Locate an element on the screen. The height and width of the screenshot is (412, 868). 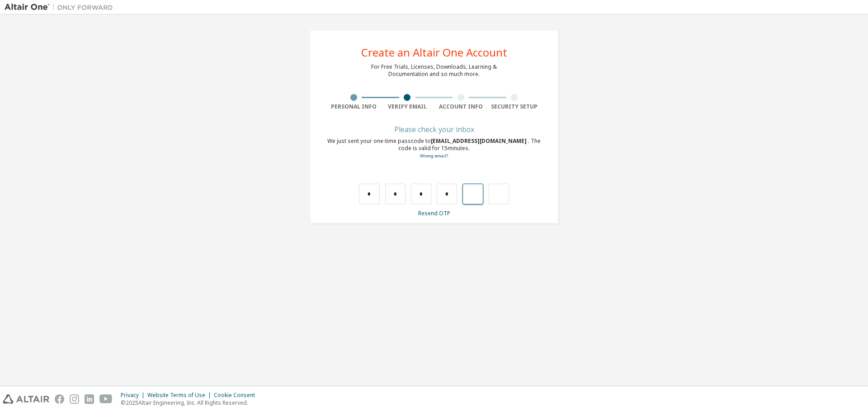
div: Personal Info is located at coordinates (353, 106).